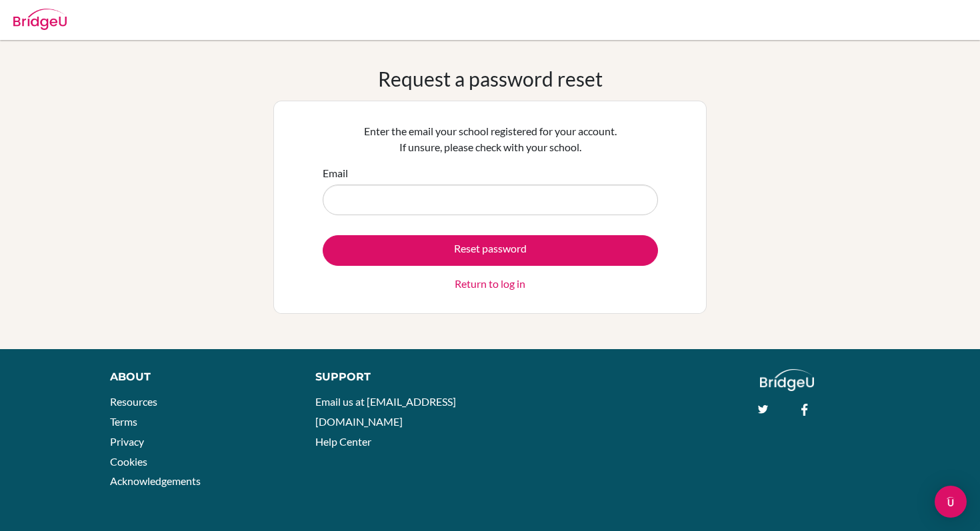 The height and width of the screenshot is (531, 980). What do you see at coordinates (335, 173) in the screenshot?
I see `label: Email` at bounding box center [335, 173].